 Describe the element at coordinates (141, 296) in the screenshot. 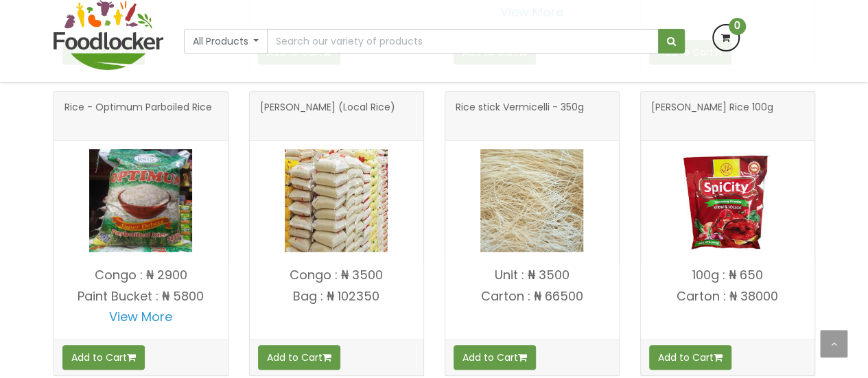

I see `p: Paint Bucket : ₦ 5800` at that location.